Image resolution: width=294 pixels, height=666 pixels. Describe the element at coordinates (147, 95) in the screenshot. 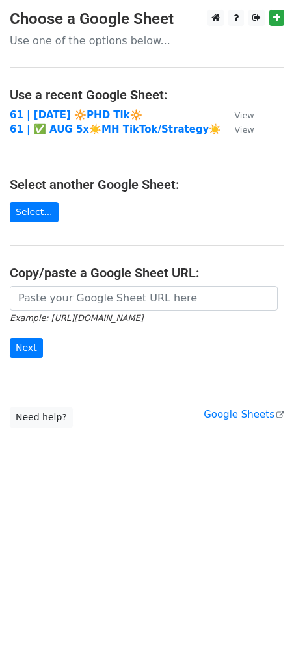

I see `h4: Use a recent Google Sheet:` at that location.